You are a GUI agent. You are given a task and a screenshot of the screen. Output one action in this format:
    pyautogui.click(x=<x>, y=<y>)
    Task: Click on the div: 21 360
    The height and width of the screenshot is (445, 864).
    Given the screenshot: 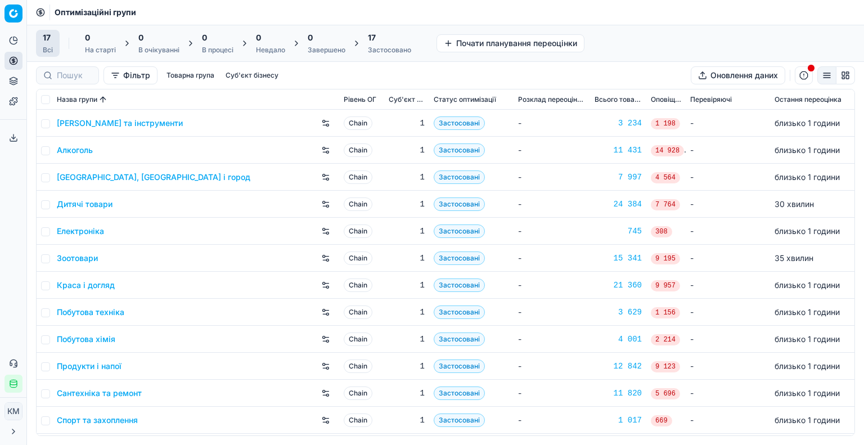 What is the action you would take?
    pyautogui.click(x=618, y=285)
    